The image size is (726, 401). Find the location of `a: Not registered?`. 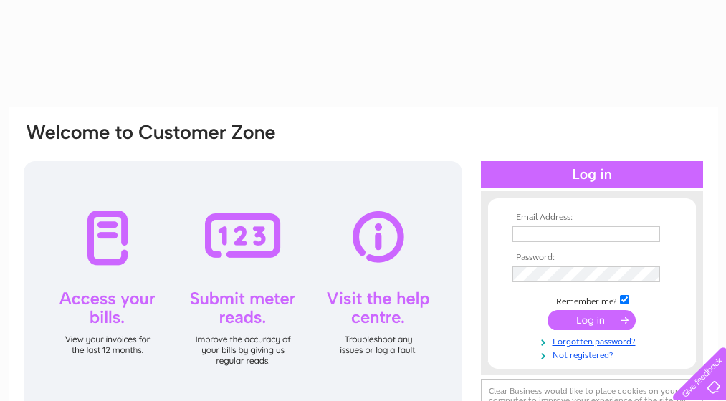

a: Not registered? is located at coordinates (593, 354).